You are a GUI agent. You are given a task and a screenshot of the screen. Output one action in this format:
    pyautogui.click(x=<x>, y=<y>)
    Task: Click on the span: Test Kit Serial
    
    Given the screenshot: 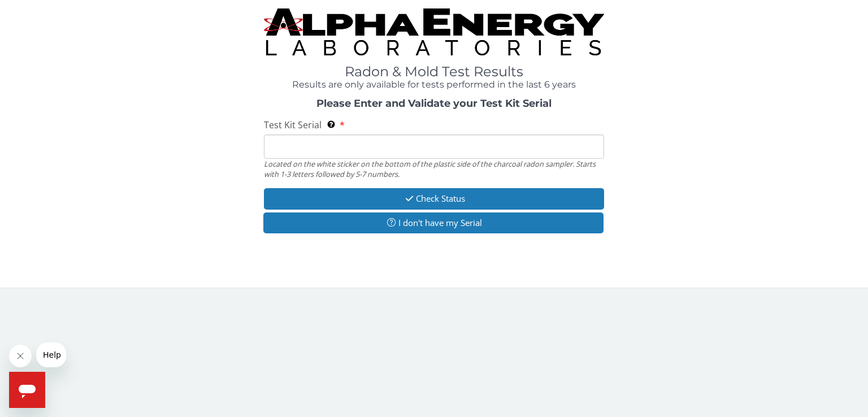 What is the action you would take?
    pyautogui.click(x=293, y=125)
    